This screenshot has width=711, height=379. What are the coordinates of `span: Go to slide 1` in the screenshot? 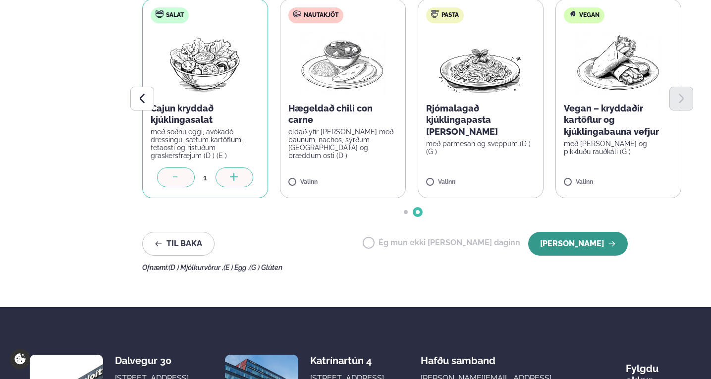 It's located at (406, 212).